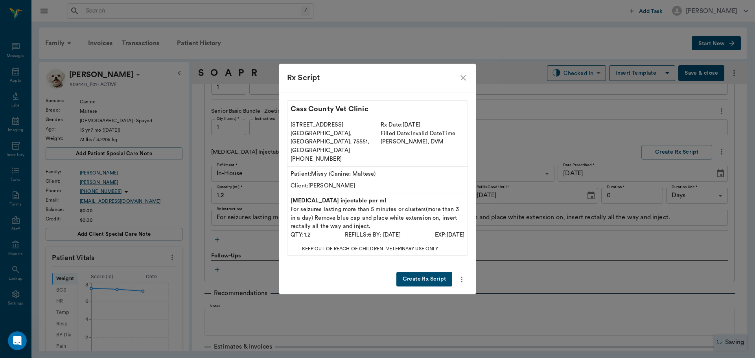  What do you see at coordinates (462, 280) in the screenshot?
I see `button: more` at bounding box center [462, 280].